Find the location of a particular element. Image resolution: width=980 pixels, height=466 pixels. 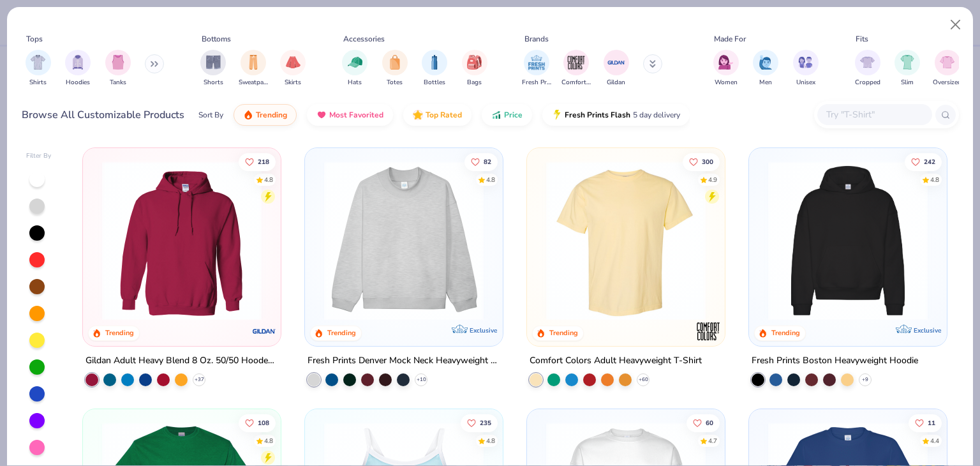

span: Gildan is located at coordinates (616, 83).